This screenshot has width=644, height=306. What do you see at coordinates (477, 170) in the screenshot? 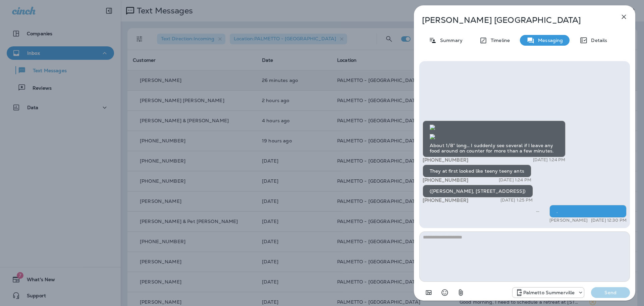
I see `div: They at first looked like teeny teeny ants` at bounding box center [477, 170].